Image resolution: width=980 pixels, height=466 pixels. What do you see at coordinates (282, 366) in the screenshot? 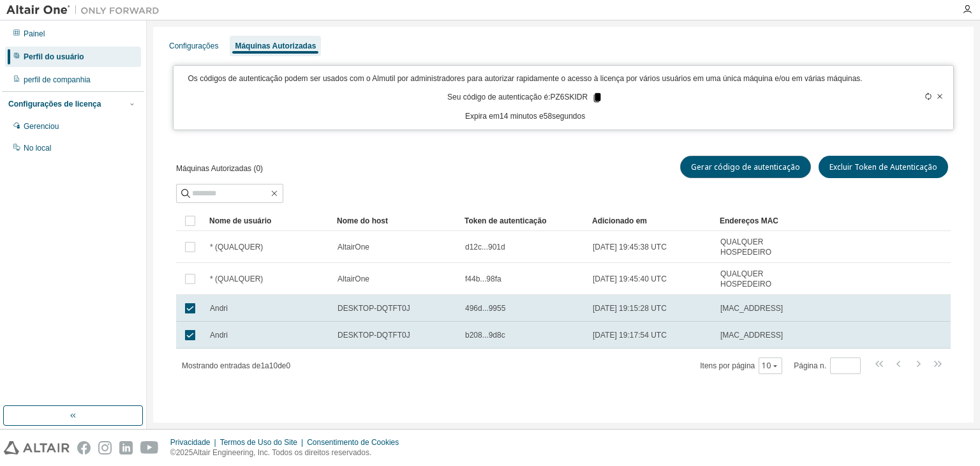
I see `font: de` at bounding box center [282, 366].